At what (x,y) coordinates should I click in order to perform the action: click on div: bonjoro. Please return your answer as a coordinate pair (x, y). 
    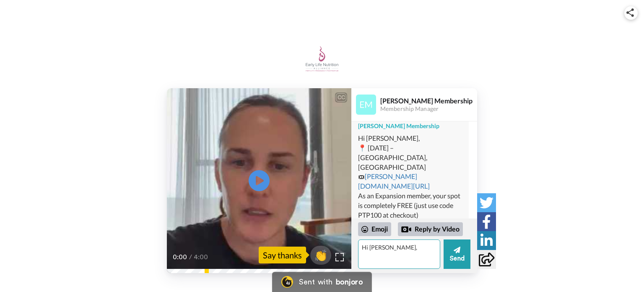
    Looking at the image, I should click on (350, 281).